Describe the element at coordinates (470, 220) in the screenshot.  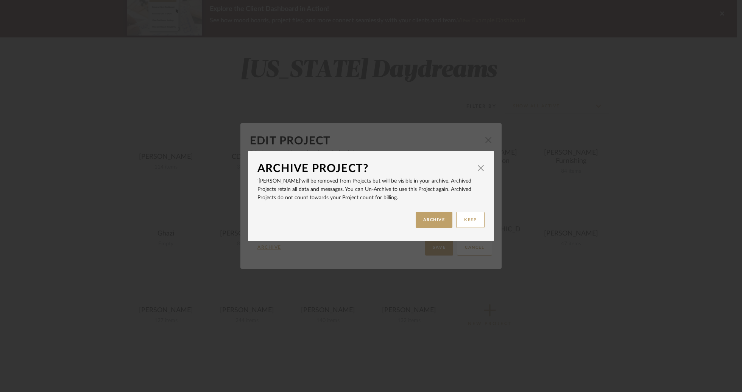
I see `button: KEEP` at that location.